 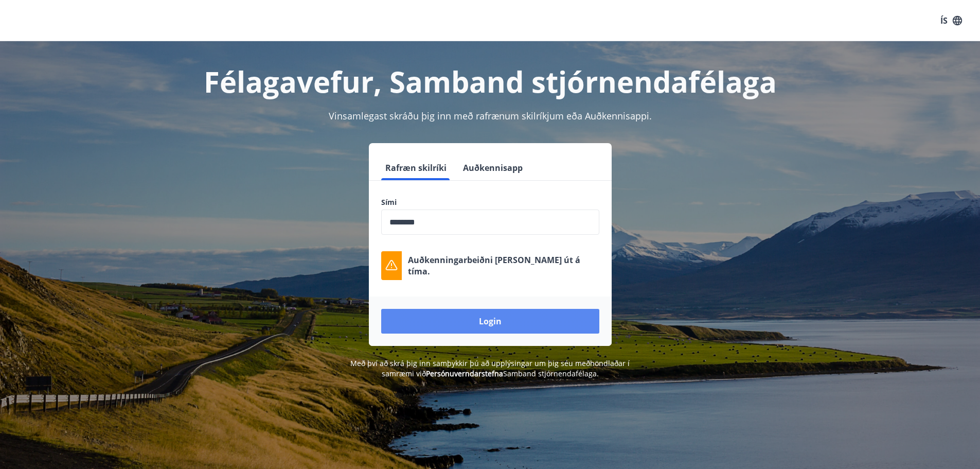 I want to click on label: Sími, so click(x=491, y=202).